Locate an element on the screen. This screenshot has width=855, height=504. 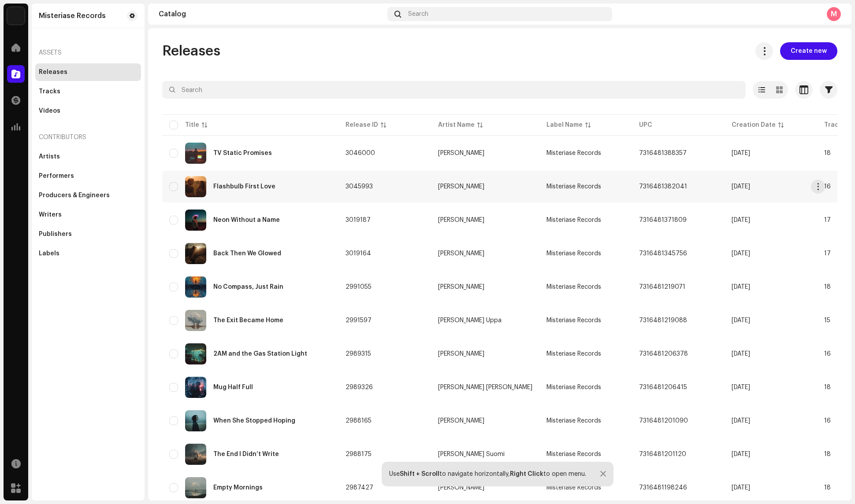
img: ec953633-dfab-42a5-8885-c98b1e89f348 is located at coordinates (196, 154).